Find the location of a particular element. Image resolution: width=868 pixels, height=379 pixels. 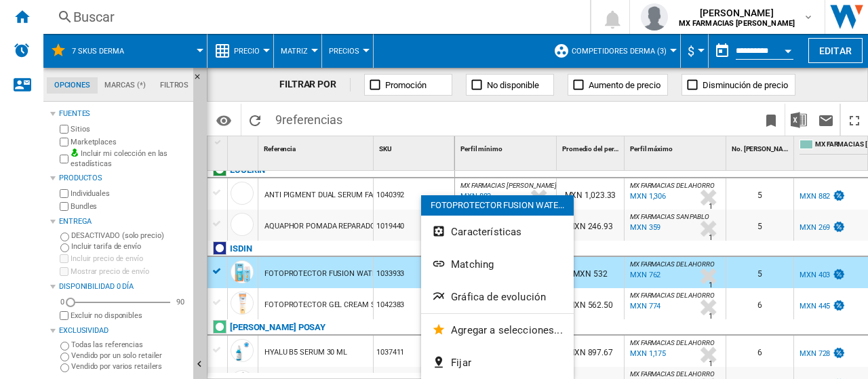

button: Gráfica de evolución is located at coordinates (497, 297).